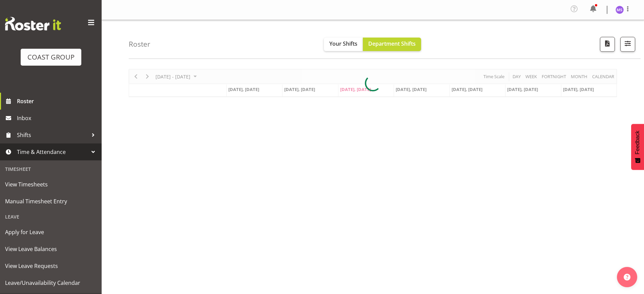  Describe the element at coordinates (58, 118) in the screenshot. I see `span: Inbox` at that location.